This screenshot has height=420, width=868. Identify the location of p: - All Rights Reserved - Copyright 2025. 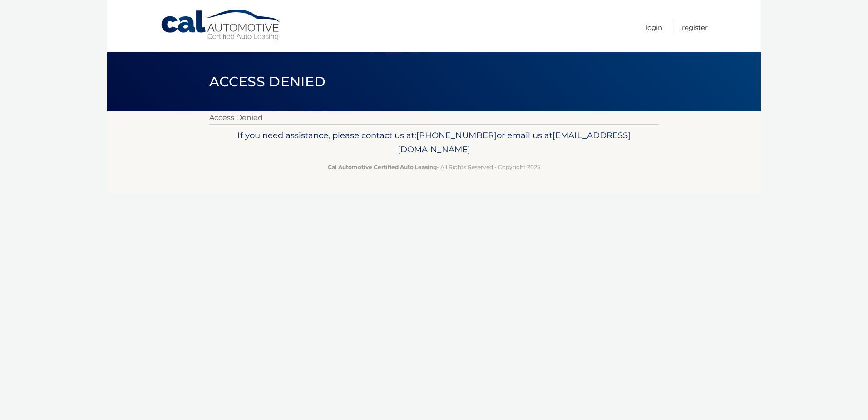
(434, 167).